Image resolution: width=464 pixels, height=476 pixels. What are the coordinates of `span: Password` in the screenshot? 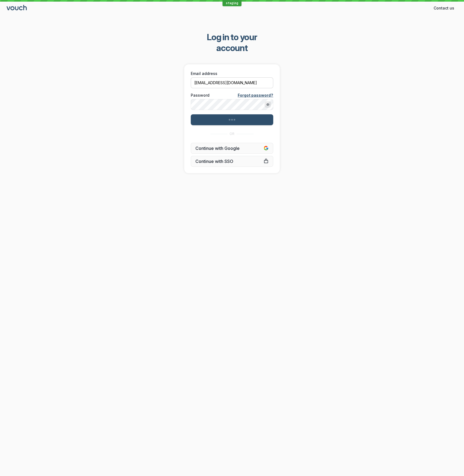 It's located at (200, 95).